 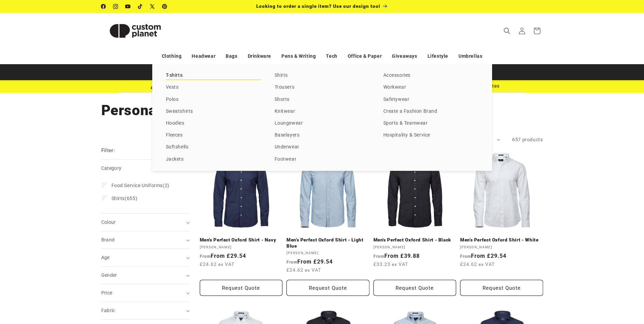 What do you see at coordinates (118, 198) in the screenshot?
I see `span: Shirts` at bounding box center [118, 198].